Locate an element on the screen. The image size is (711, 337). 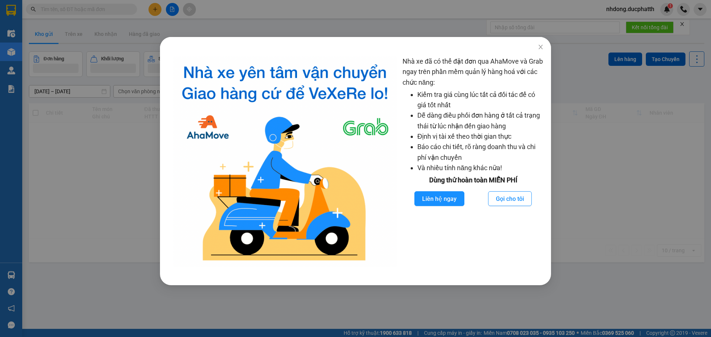
li: Và nhiều tính năng khác nữa! is located at coordinates (480, 168).